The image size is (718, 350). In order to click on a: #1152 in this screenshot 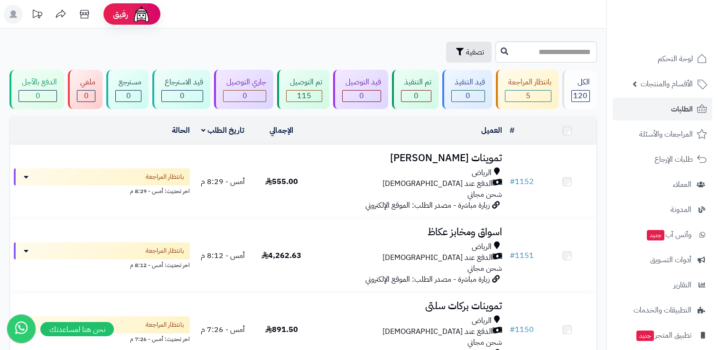, I will do `click(522, 182)`.